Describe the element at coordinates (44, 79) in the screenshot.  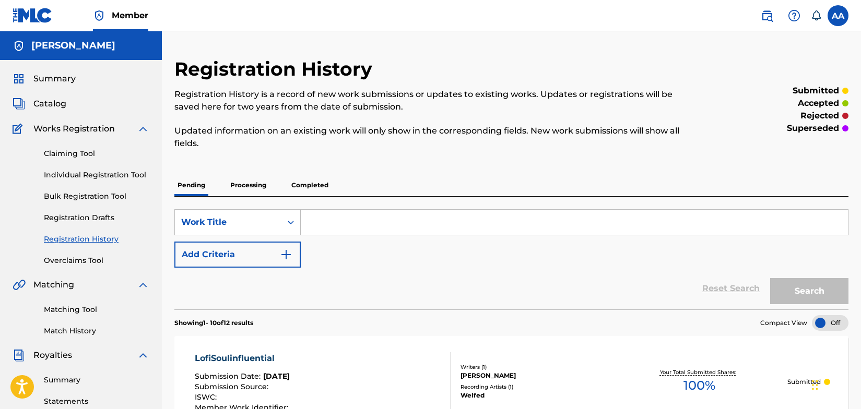
I see `a: SummarySummary` at that location.